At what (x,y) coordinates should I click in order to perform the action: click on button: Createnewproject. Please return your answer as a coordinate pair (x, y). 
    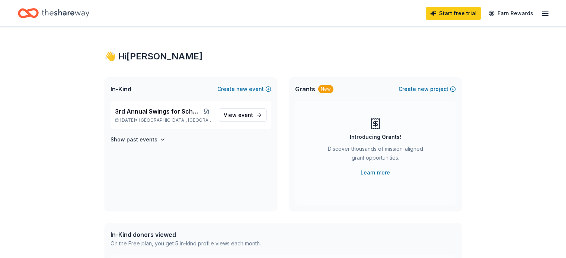
    Looking at the image, I should click on (427, 89).